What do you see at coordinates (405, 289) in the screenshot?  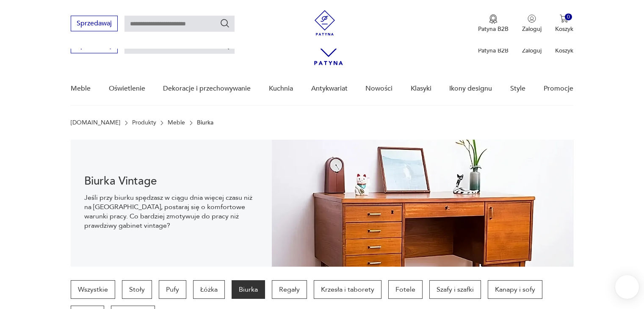 I see `p: Fotele` at bounding box center [405, 289].